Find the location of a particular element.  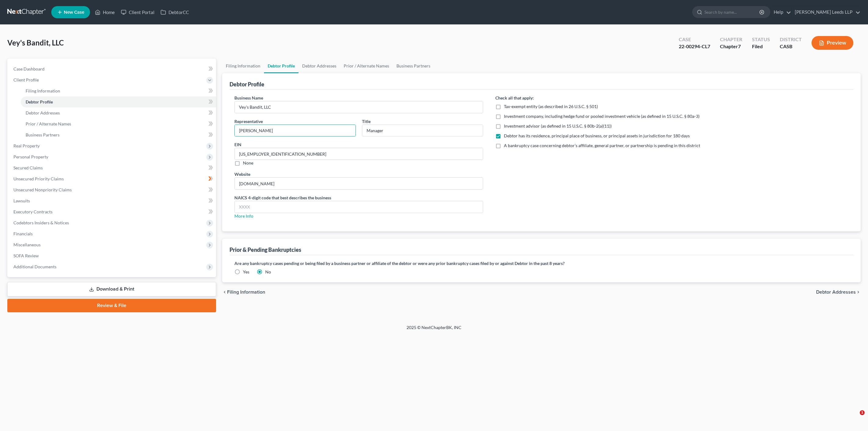

label: None is located at coordinates (248, 163).